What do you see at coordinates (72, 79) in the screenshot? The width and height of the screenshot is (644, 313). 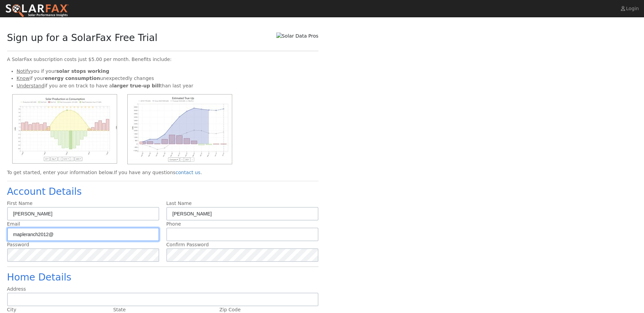 I see `b: energy consumption` at bounding box center [72, 79].